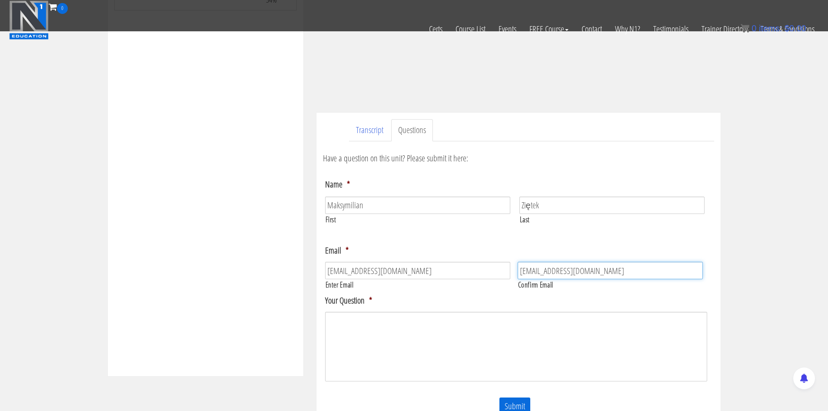 The image size is (828, 411). Describe the element at coordinates (628, 29) in the screenshot. I see `a: Why N1?` at that location.